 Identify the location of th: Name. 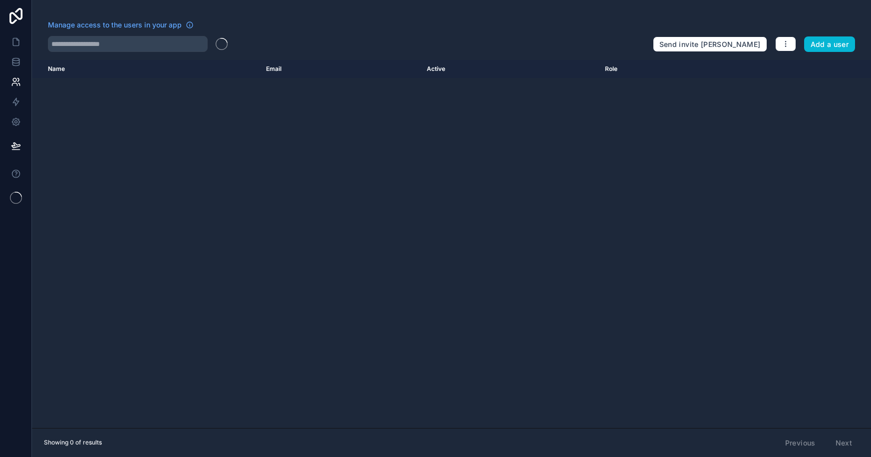
(146, 69).